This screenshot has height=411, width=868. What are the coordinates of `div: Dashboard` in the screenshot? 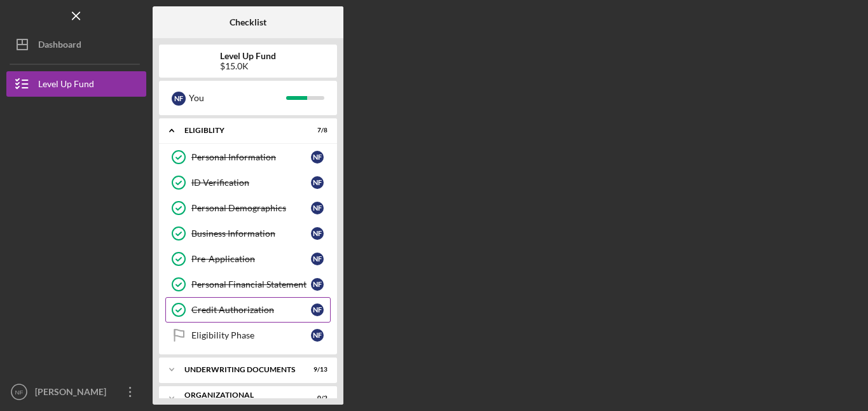 It's located at (60, 46).